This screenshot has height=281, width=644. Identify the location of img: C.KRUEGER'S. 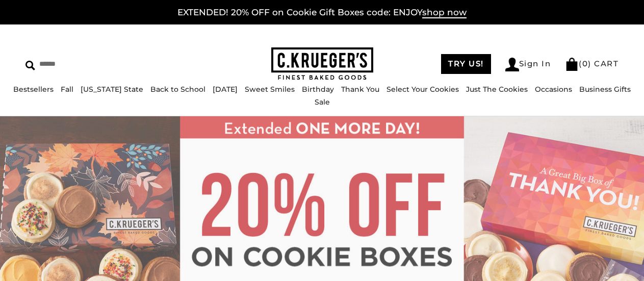
(322, 64).